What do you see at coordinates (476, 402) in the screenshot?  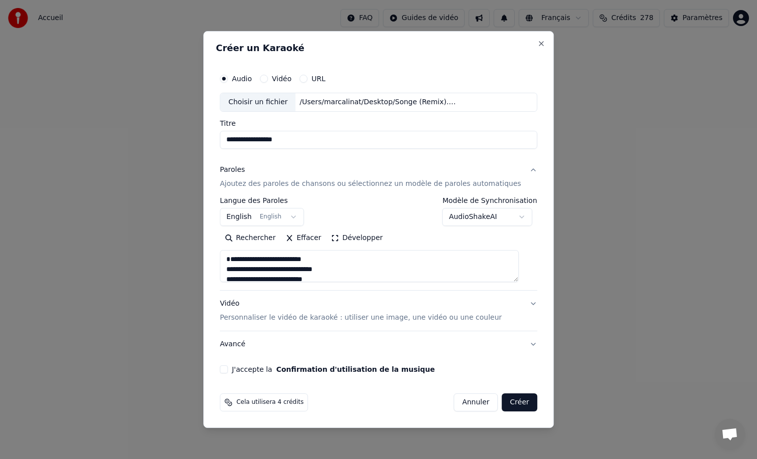 I see `button: Annuler` at bounding box center [476, 402].